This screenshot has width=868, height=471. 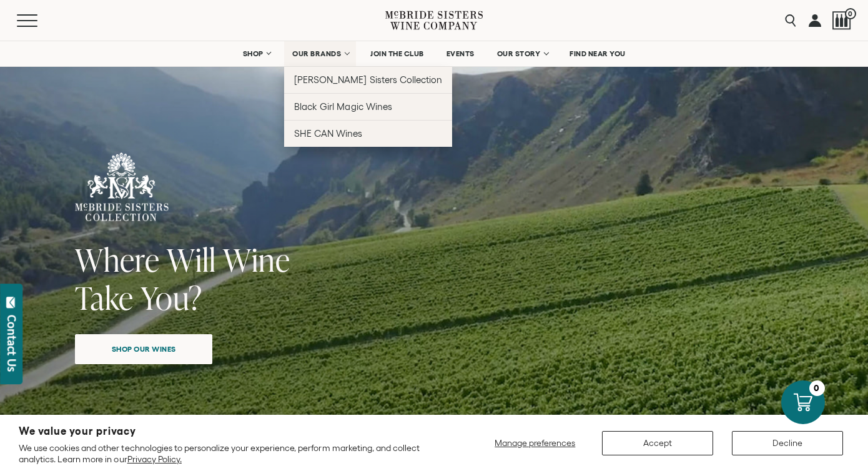 What do you see at coordinates (154, 459) in the screenshot?
I see `a: Privacy Policy.` at bounding box center [154, 459].